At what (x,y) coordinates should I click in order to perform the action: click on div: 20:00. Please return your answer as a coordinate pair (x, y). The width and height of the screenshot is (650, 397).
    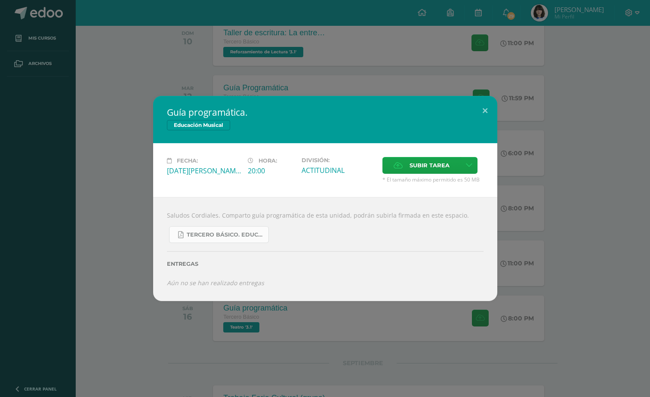
    Looking at the image, I should click on (271, 171).